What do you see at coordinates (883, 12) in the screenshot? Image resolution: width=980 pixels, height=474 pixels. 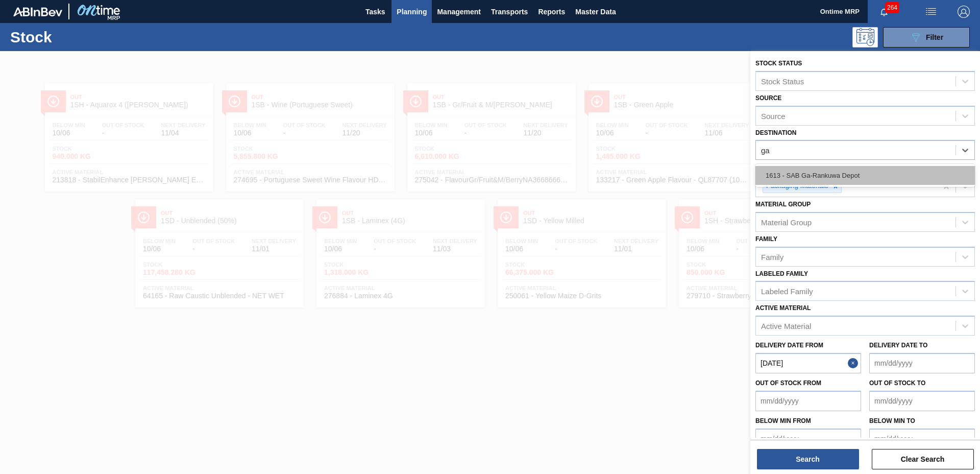 I see `button: Notifications` at bounding box center [883, 12].